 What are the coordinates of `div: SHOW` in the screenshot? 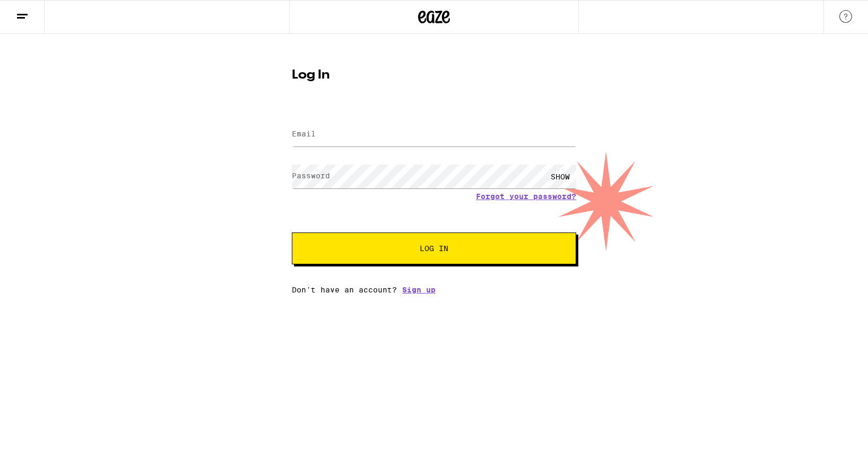 It's located at (560, 176).